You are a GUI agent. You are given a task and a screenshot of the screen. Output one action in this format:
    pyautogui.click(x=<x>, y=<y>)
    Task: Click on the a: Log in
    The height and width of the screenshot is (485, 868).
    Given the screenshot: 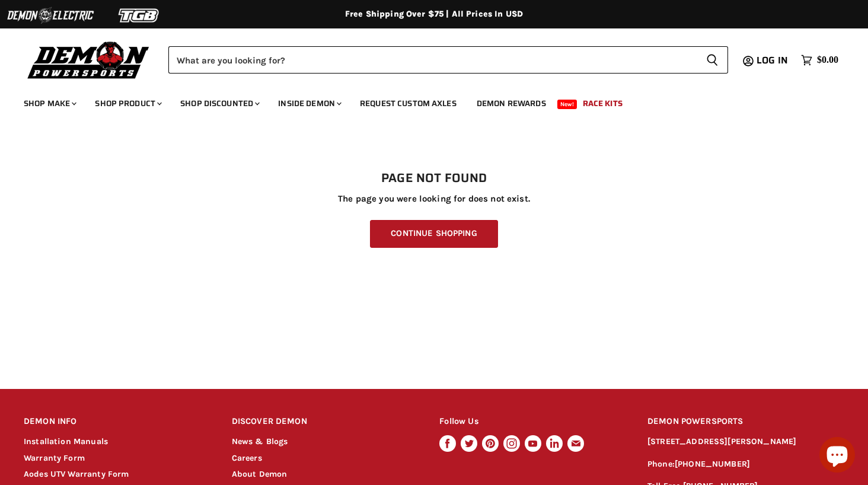 What is the action you would take?
    pyautogui.click(x=773, y=61)
    